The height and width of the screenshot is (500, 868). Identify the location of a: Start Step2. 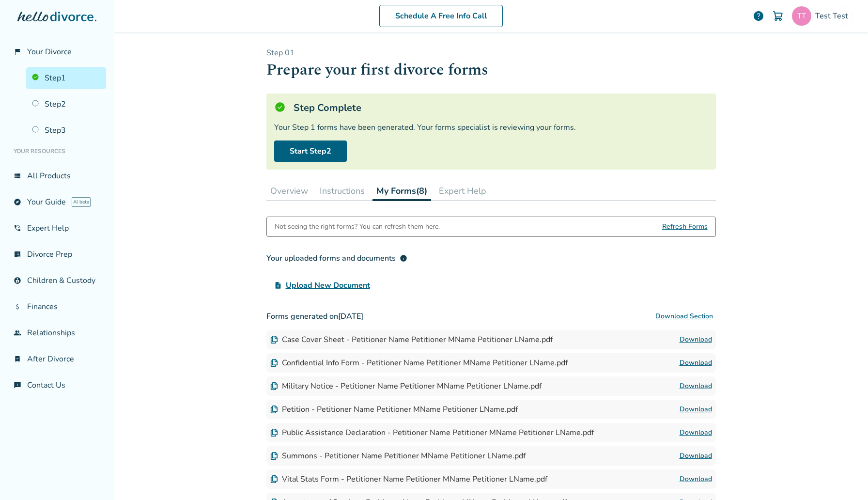
(311, 151).